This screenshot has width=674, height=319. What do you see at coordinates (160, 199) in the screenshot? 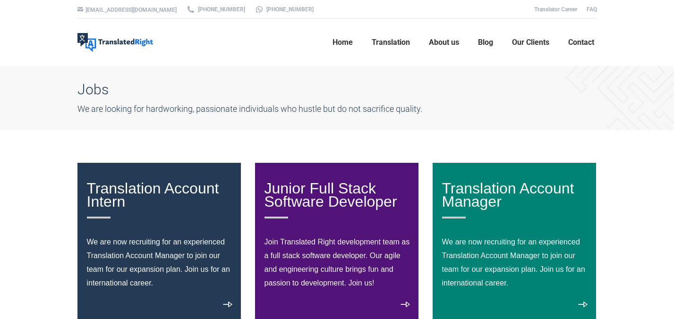
I see `a: Translation Account Intern` at bounding box center [160, 199].